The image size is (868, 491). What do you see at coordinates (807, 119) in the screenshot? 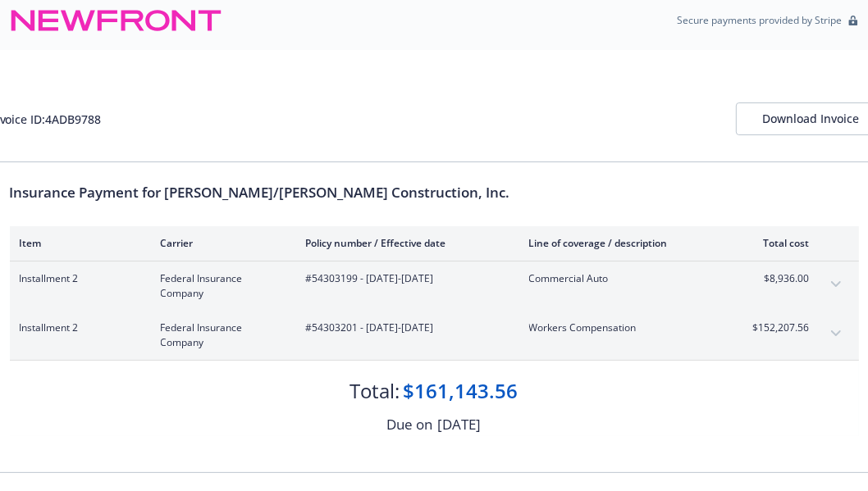
I see `div: Download Invoice` at bounding box center [807, 119].